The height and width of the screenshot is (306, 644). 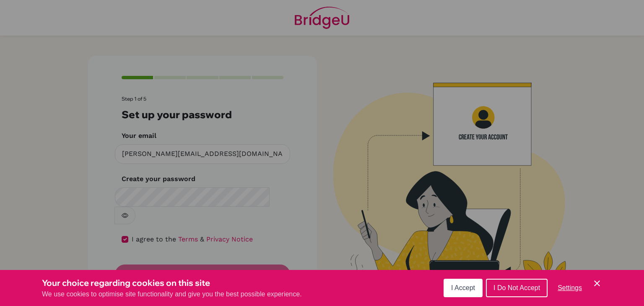 I want to click on p: We use cookies to optimise site functionality and give you the best possible experience., so click(x=172, y=294).